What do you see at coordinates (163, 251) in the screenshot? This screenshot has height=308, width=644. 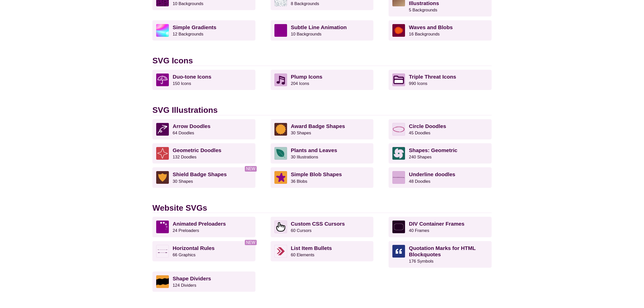 I see `img: Arrowhead caps on a horizontal rule line` at bounding box center [163, 251].